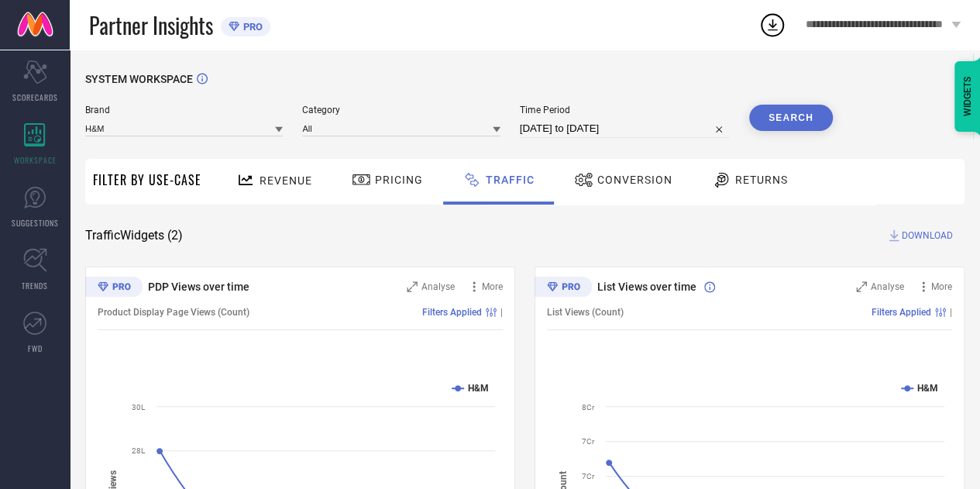 This screenshot has width=980, height=489. What do you see at coordinates (35, 348) in the screenshot?
I see `span: FWD` at bounding box center [35, 348].